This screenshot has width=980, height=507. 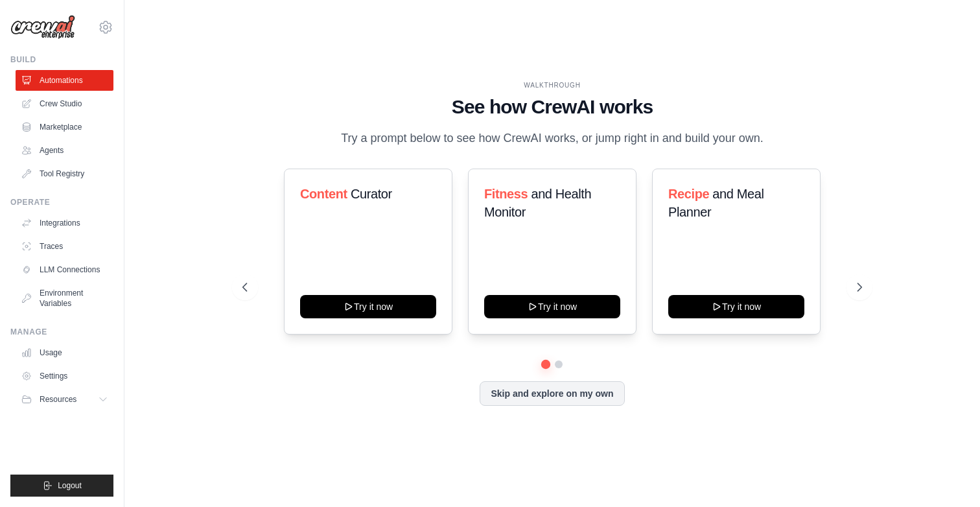 What do you see at coordinates (61, 486) in the screenshot?
I see `button: Logout` at bounding box center [61, 486].